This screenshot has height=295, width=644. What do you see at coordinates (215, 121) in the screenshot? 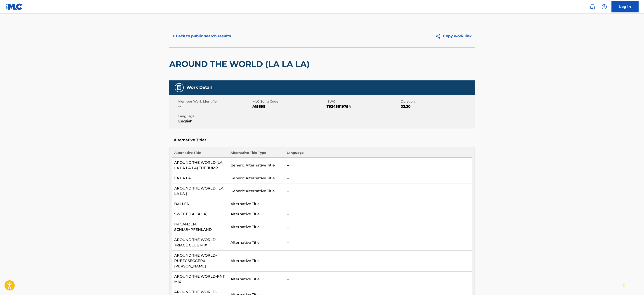
I see `span: English` at bounding box center [215, 121].